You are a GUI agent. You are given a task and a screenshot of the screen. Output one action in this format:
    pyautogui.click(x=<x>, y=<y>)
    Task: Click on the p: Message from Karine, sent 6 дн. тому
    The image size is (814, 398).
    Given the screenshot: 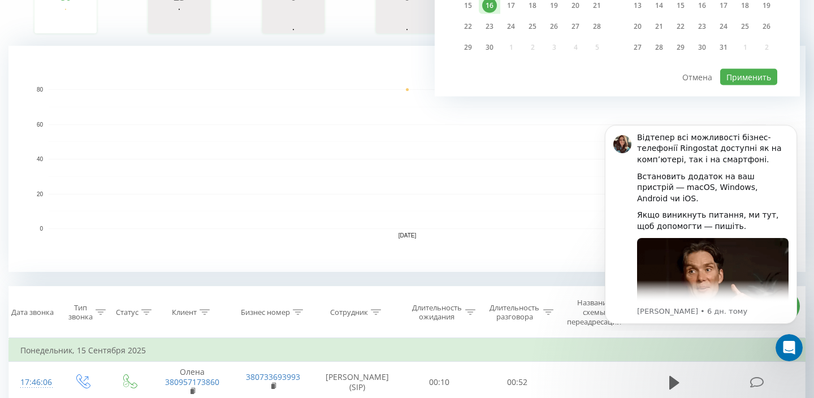 What is the action you would take?
    pyautogui.click(x=125, y=197)
    